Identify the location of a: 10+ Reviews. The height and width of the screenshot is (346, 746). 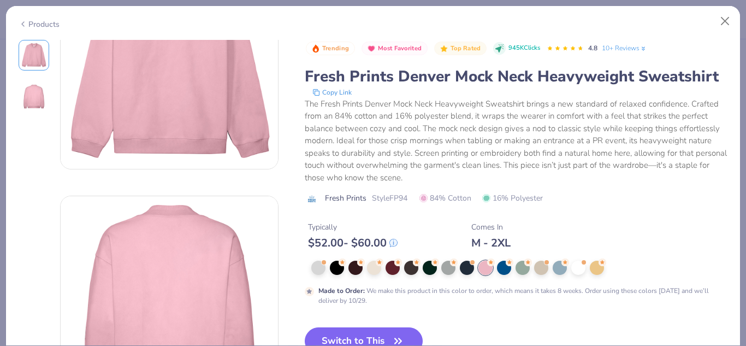
(624, 48).